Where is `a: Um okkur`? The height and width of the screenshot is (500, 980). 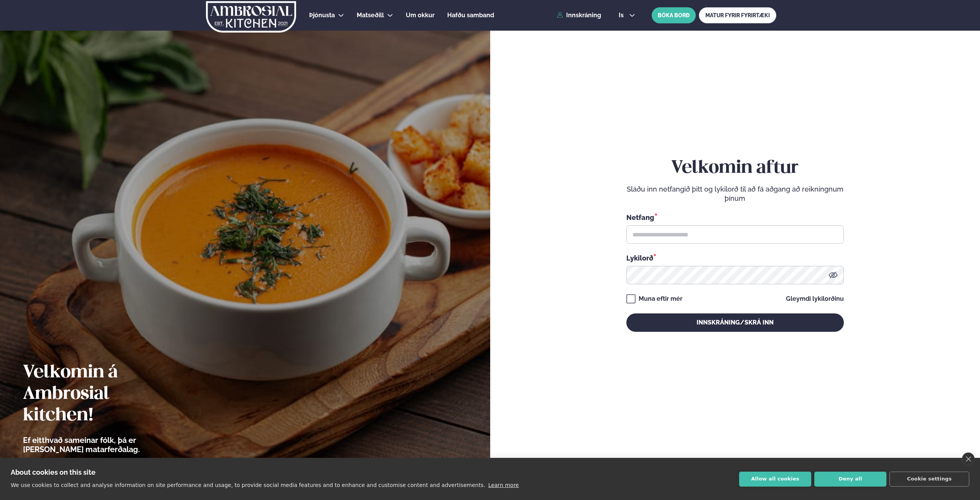
a: Um okkur is located at coordinates (420, 15).